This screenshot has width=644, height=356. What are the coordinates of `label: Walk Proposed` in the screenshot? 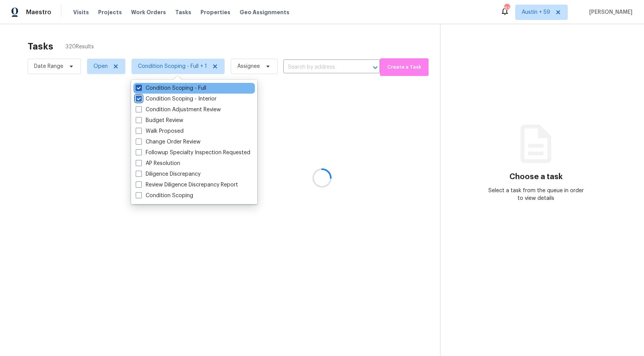 It's located at (160, 131).